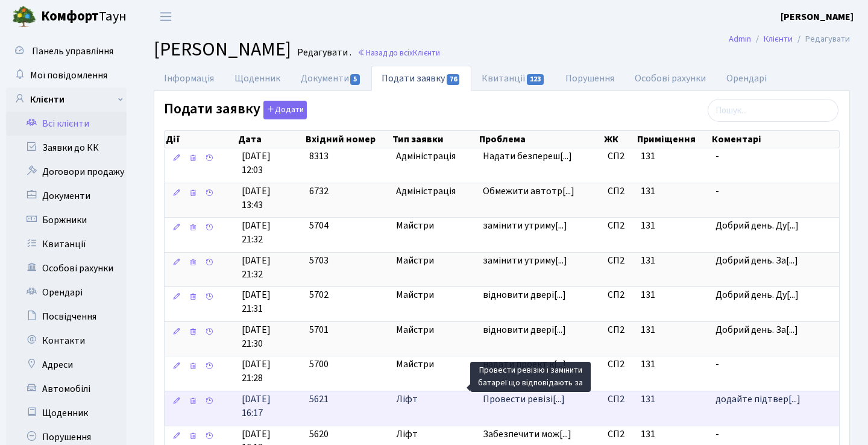 The image size is (868, 445). Describe the element at coordinates (319, 330) in the screenshot. I see `span: 5701` at that location.